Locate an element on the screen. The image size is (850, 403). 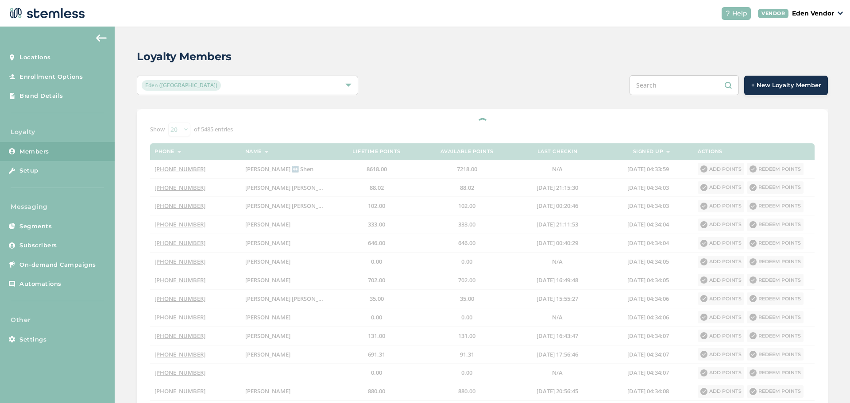
span: Locations is located at coordinates (35, 58).